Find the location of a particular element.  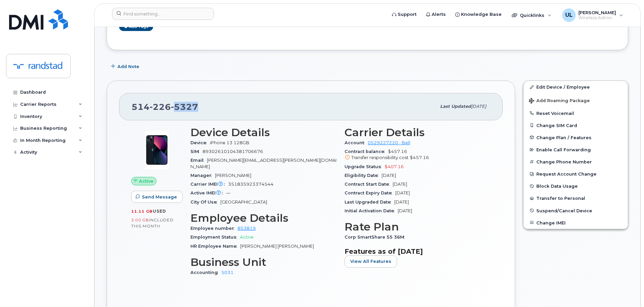

span: Transfer responsibility cost is located at coordinates (380, 157).